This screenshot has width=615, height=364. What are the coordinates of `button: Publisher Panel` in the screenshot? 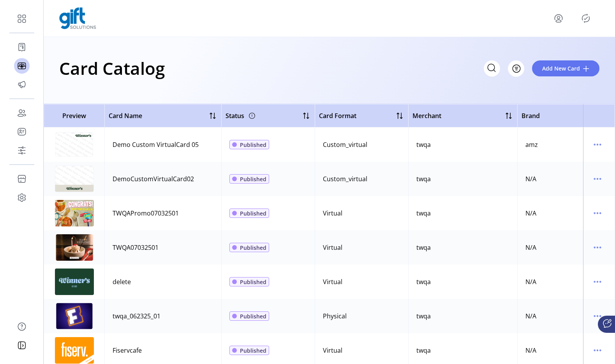 It's located at (586, 18).